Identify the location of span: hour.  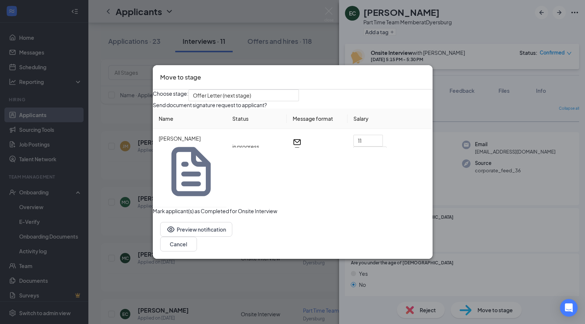
(363, 152).